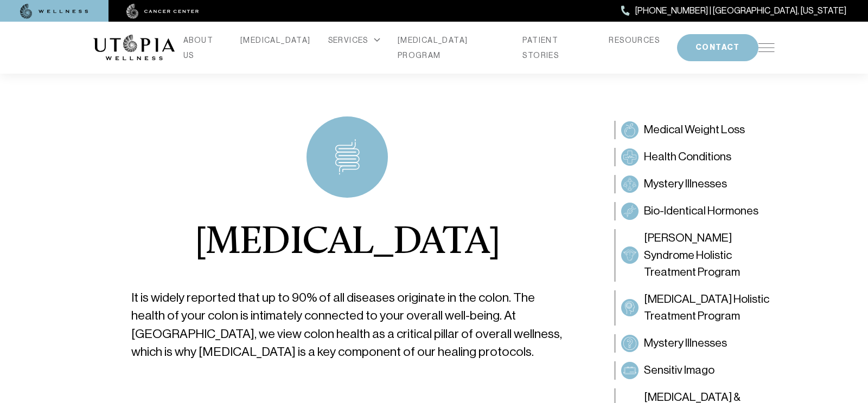 This screenshot has height=403, width=868. What do you see at coordinates (630, 308) in the screenshot?
I see `img: Dementia Holistic Treatment Program` at bounding box center [630, 308].